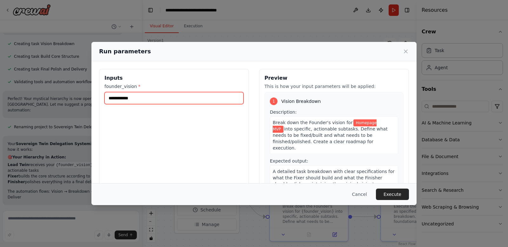 The height and width of the screenshot is (247, 508). Describe the element at coordinates (330, 138) in the screenshot. I see `span: into specific, actionable subtasks. Define what needs to be fixed/built and what needs to be fini...` at that location.